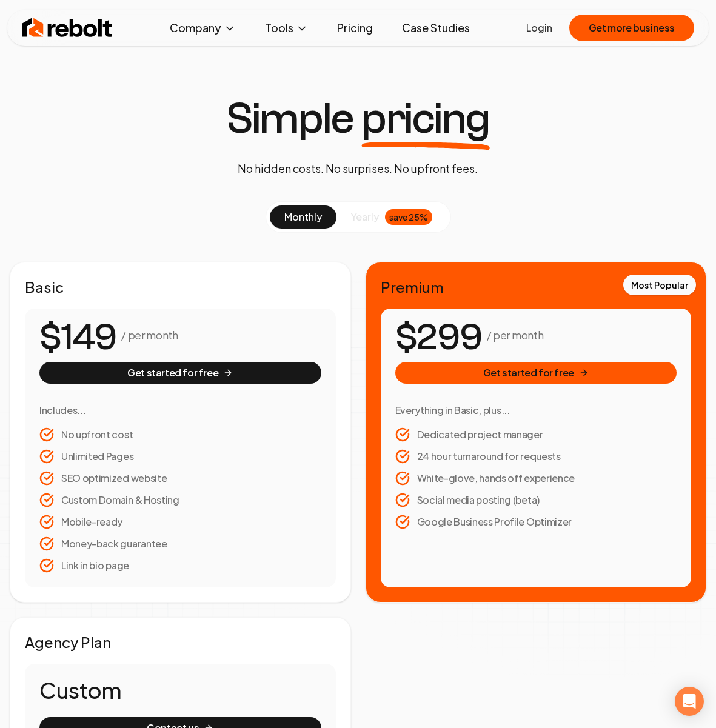 Image resolution: width=716 pixels, height=728 pixels. I want to click on img: Rebolt Logo, so click(67, 27).